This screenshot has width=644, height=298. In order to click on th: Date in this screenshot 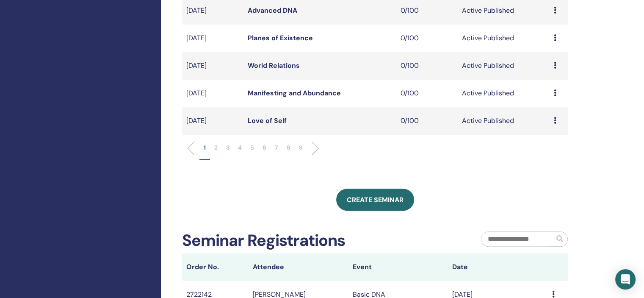, I will do `click(498, 267)`.